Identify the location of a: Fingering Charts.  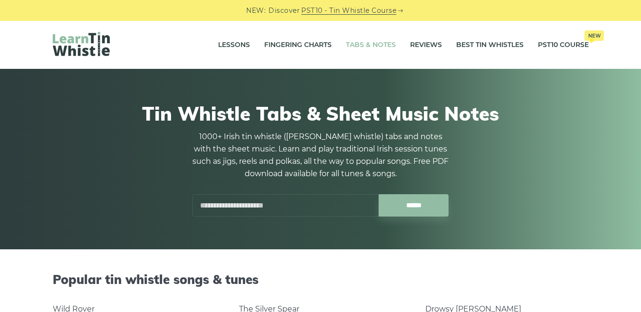
(298, 45).